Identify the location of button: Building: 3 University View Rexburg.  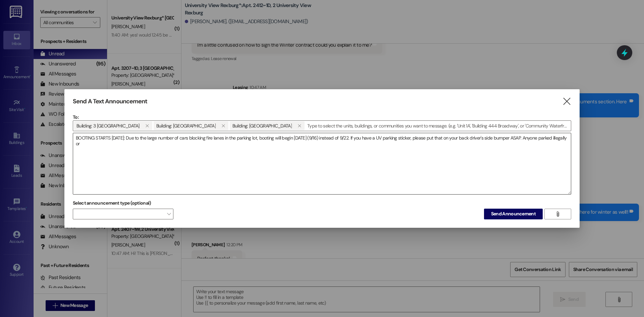
(147, 126).